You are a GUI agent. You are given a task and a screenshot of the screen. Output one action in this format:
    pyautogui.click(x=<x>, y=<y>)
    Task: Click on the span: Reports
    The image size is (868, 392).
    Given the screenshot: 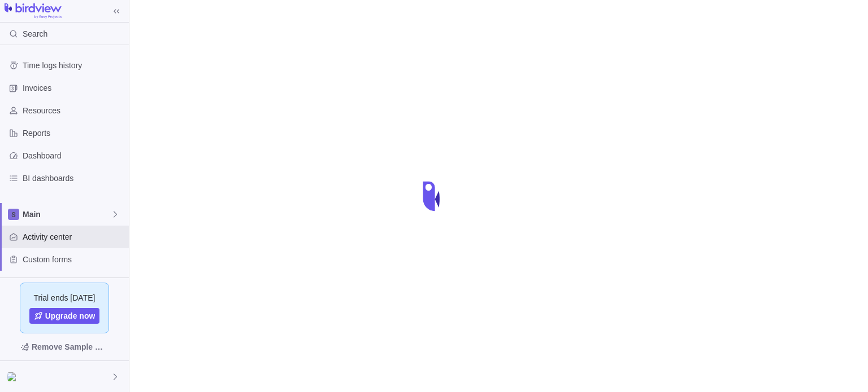 What is the action you would take?
    pyautogui.click(x=74, y=133)
    